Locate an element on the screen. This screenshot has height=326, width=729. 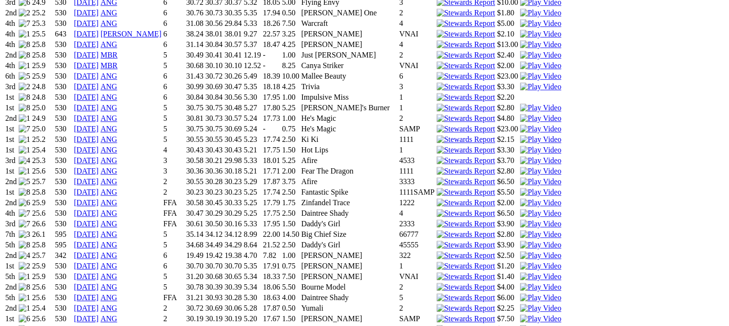
td: 30.26 is located at coordinates (233, 76).